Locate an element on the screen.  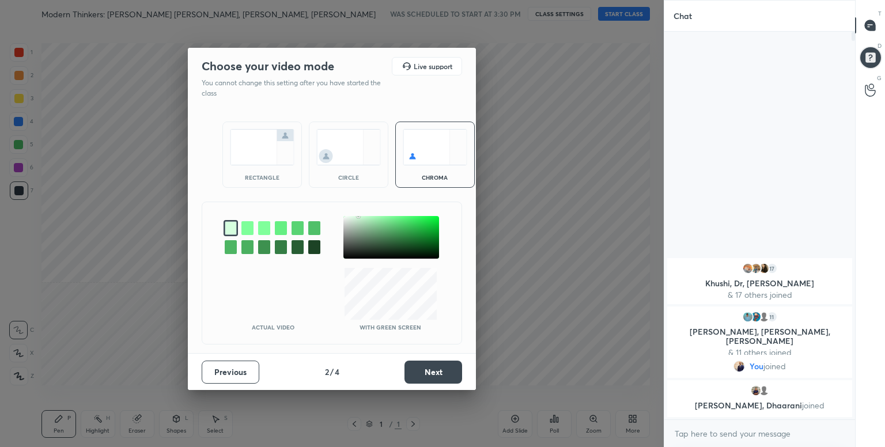
h4: 2 is located at coordinates (327, 372).